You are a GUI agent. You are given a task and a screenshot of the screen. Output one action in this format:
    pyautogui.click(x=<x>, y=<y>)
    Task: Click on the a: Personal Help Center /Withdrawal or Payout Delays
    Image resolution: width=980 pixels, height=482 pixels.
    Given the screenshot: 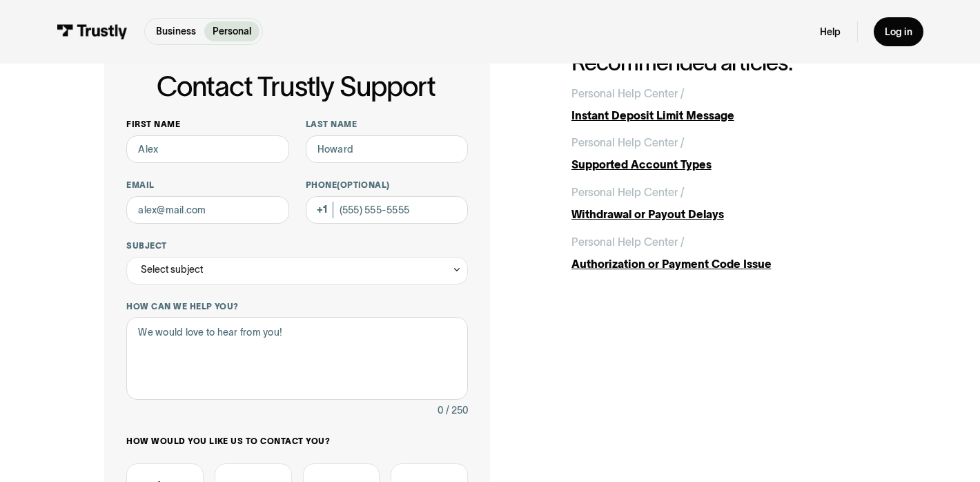 What is the action you would take?
    pyautogui.click(x=723, y=203)
    